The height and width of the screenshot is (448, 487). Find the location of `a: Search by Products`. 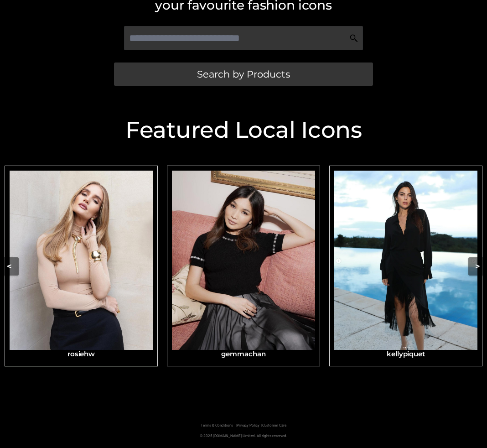

a: Search by Products is located at coordinates (244, 74).